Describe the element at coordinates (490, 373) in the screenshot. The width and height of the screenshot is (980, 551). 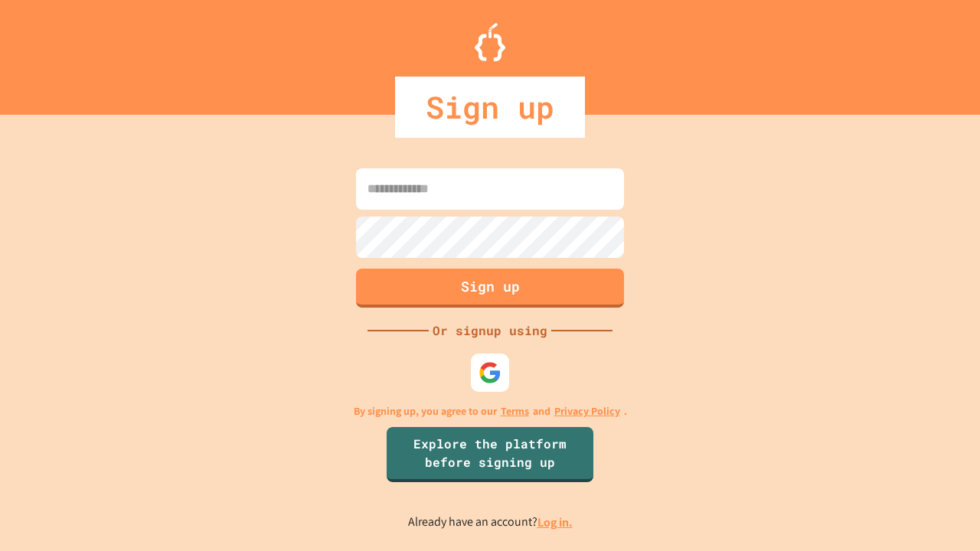
I see `img: google-icon.svg` at that location.